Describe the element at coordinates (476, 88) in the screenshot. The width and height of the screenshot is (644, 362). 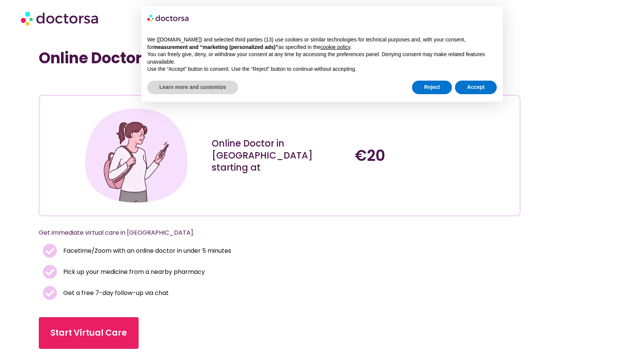
I see `button: Accept` at that location.